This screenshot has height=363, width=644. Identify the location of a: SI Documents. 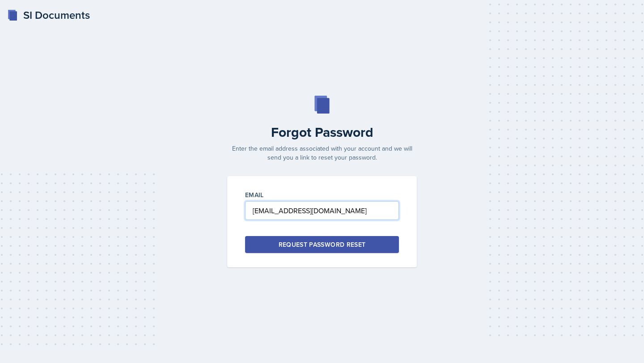
(48, 15).